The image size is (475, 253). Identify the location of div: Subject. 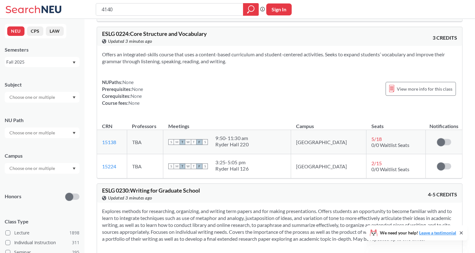
(42, 84).